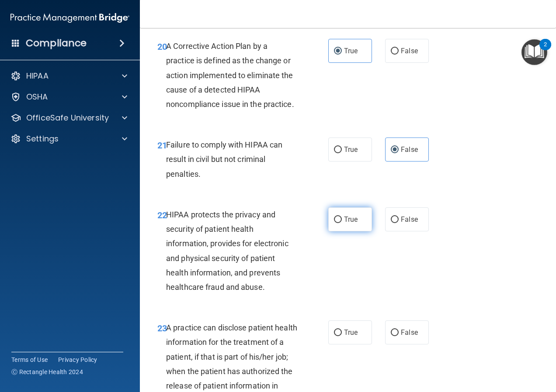  I want to click on p: HIPAA, so click(37, 76).